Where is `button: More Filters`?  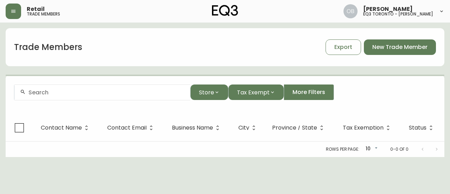 button: More Filters is located at coordinates (309, 92).